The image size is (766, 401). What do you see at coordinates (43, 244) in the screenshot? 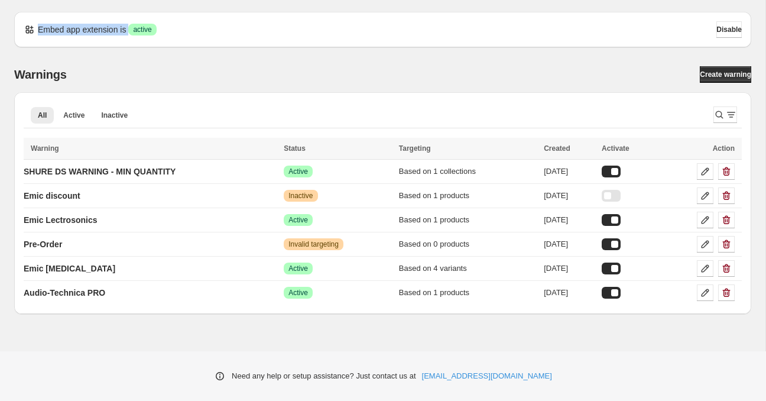
I see `p: Pre-Order` at bounding box center [43, 244].